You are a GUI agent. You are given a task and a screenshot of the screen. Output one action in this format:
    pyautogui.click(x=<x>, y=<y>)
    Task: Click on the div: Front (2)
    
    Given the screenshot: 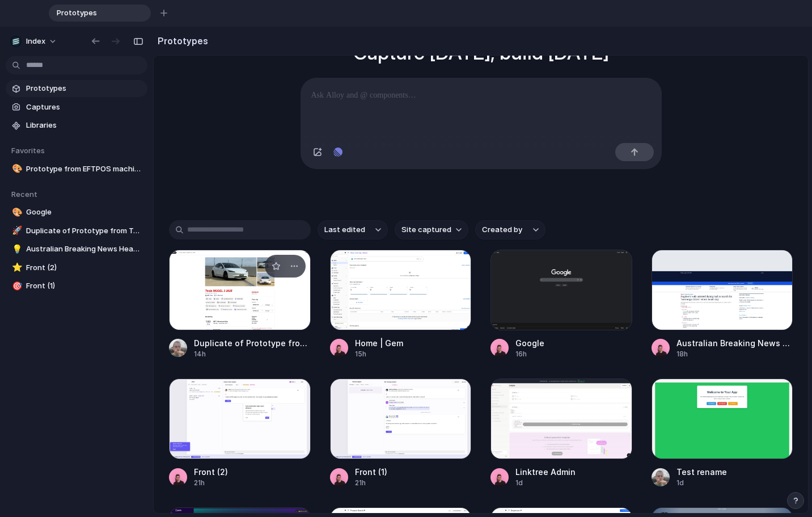 What is the action you would take?
    pyautogui.click(x=211, y=472)
    